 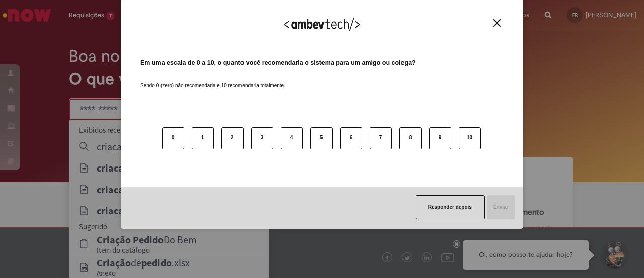 I want to click on button: 3, so click(x=262, y=138).